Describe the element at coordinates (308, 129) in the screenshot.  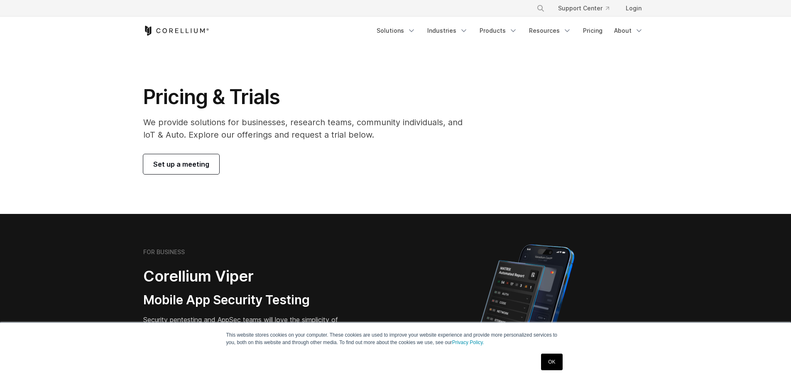
I see `p: We provide solutions for businesses, research teams, community individuals, and IoT & Auto. Explo...` at that location.